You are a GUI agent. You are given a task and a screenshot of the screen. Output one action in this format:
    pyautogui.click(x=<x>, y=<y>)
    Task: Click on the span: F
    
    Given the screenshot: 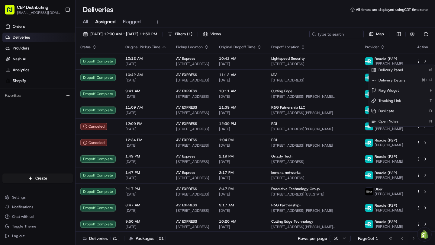 What is the action you would take?
    pyautogui.click(x=431, y=91)
    